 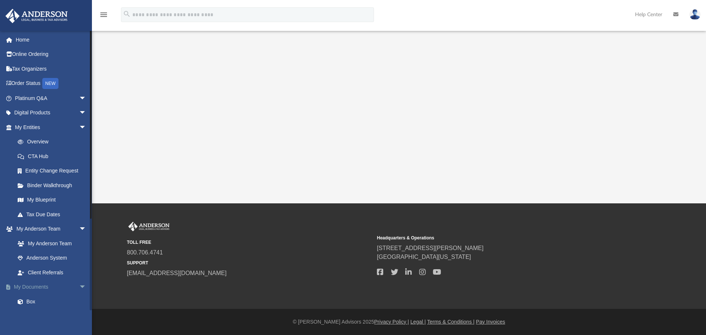 What do you see at coordinates (54, 142) in the screenshot?
I see `a: Overview` at bounding box center [54, 142].